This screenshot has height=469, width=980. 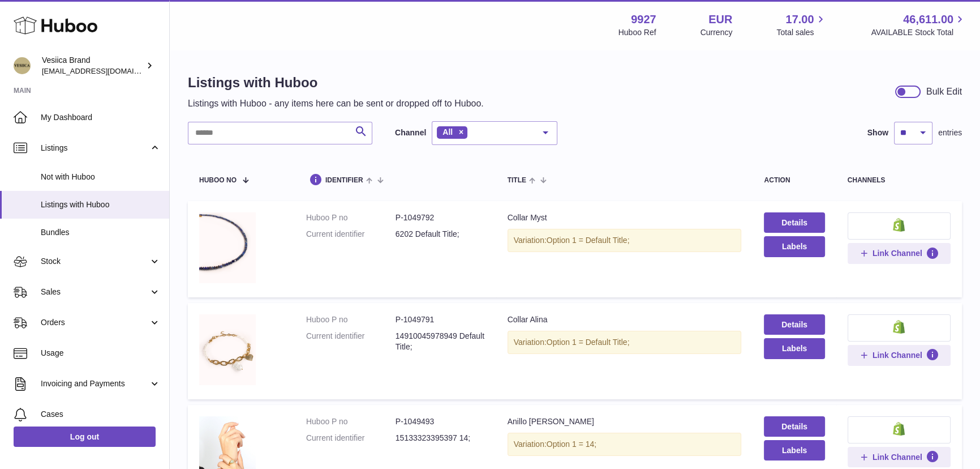 What do you see at coordinates (93, 66) in the screenshot?
I see `div: Vesiica Brand` at bounding box center [93, 66].